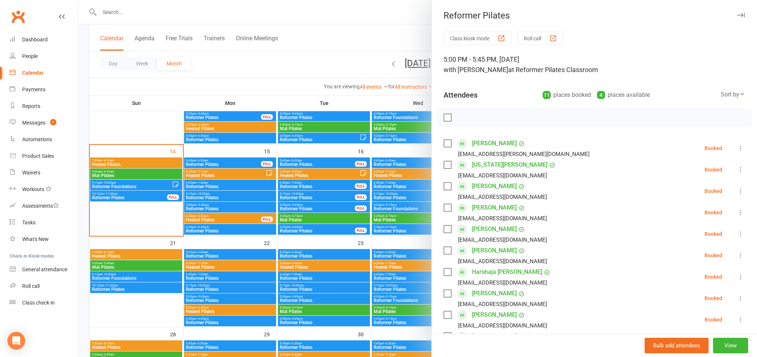  Describe the element at coordinates (44, 139) in the screenshot. I see `a: Automations` at that location.